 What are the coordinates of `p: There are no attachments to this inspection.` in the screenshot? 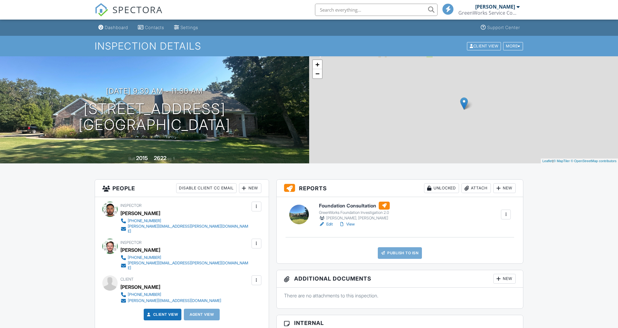 It's located at (400, 296).